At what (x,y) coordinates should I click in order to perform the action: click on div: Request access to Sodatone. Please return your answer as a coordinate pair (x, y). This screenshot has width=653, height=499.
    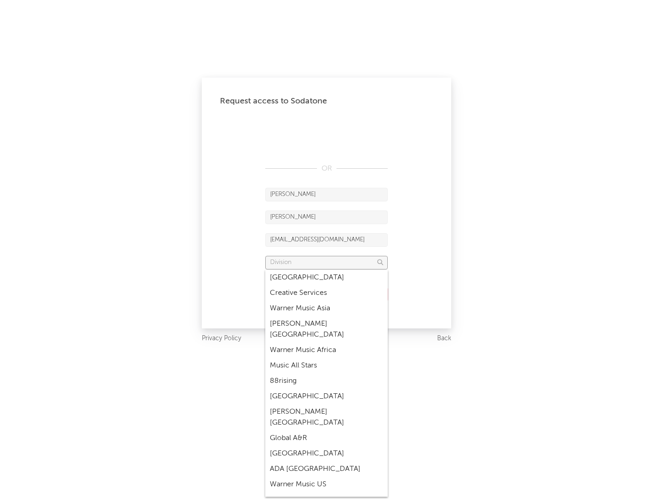
    Looking at the image, I should click on (326, 101).